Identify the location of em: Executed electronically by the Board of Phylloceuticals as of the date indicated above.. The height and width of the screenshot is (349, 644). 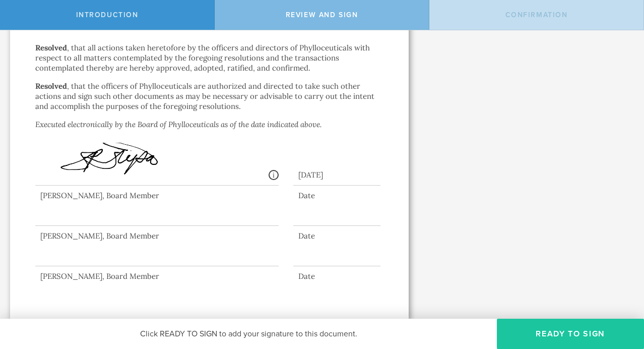
(178, 124).